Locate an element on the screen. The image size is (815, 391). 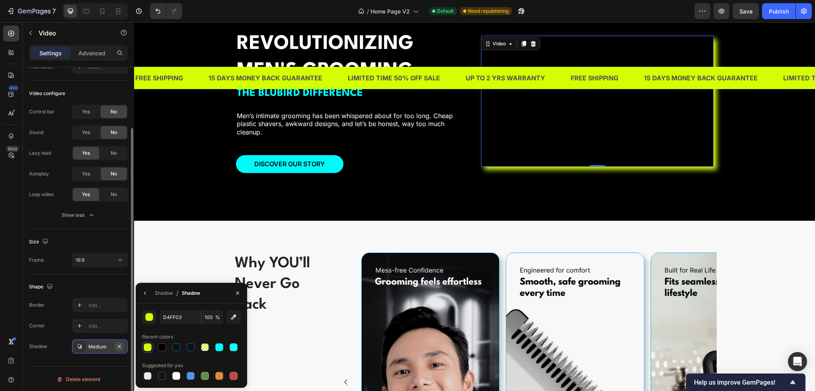
p: REVOLUTIONIZING MEN'S GROOMING is located at coordinates (218, 35).